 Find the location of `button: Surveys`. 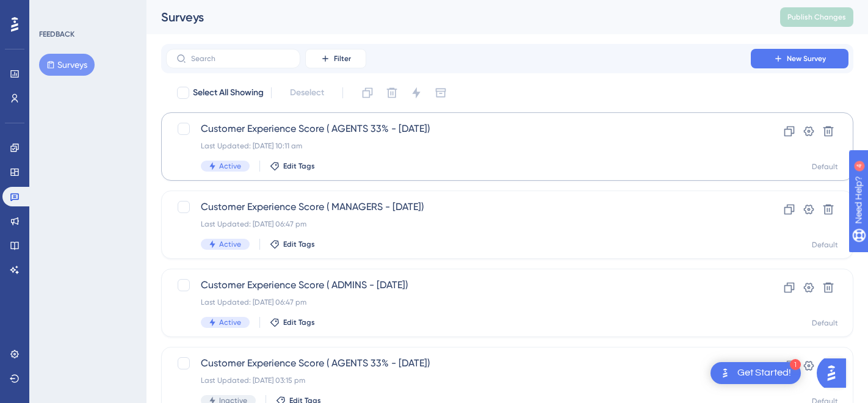

button: Surveys is located at coordinates (67, 65).